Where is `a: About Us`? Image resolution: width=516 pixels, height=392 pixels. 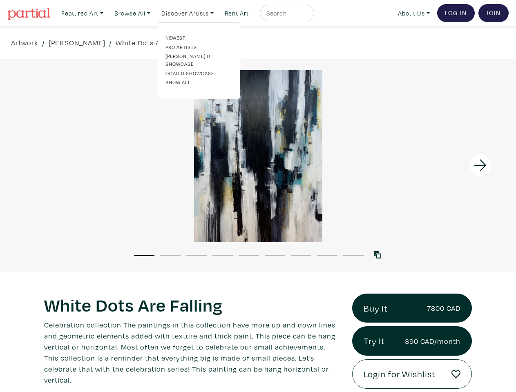
a: About Us is located at coordinates (414, 13).